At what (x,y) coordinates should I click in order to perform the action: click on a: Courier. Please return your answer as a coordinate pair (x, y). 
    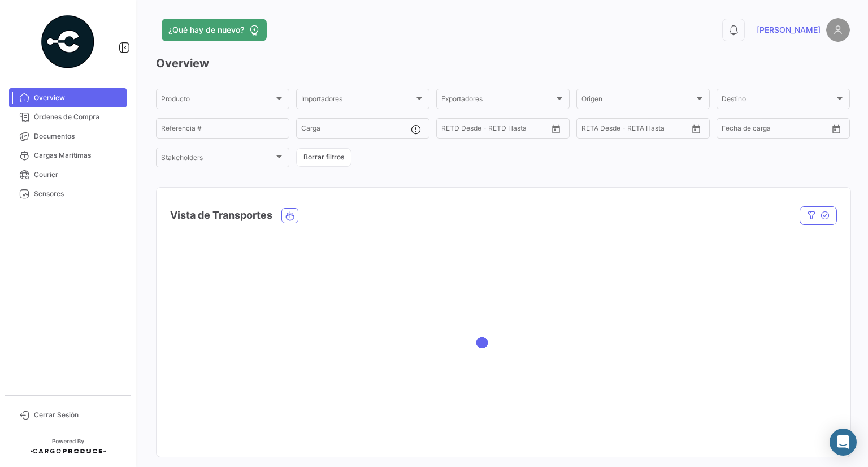
    Looking at the image, I should click on (68, 175).